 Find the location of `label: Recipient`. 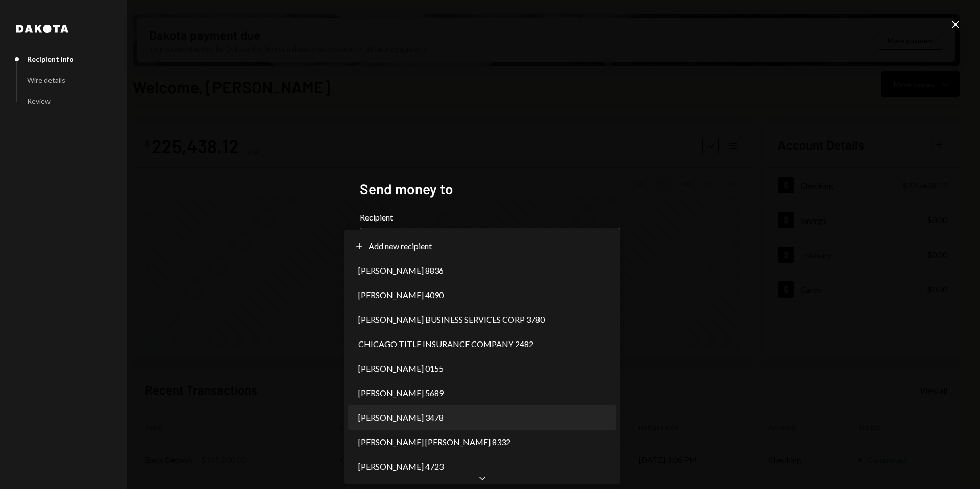

label: Recipient is located at coordinates (490, 218).